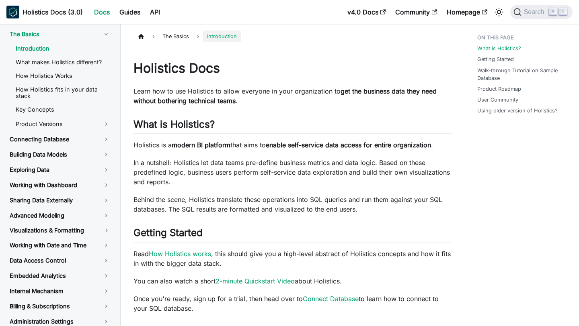  Describe the element at coordinates (63, 62) in the screenshot. I see `a: What makes Holistics different?` at that location.